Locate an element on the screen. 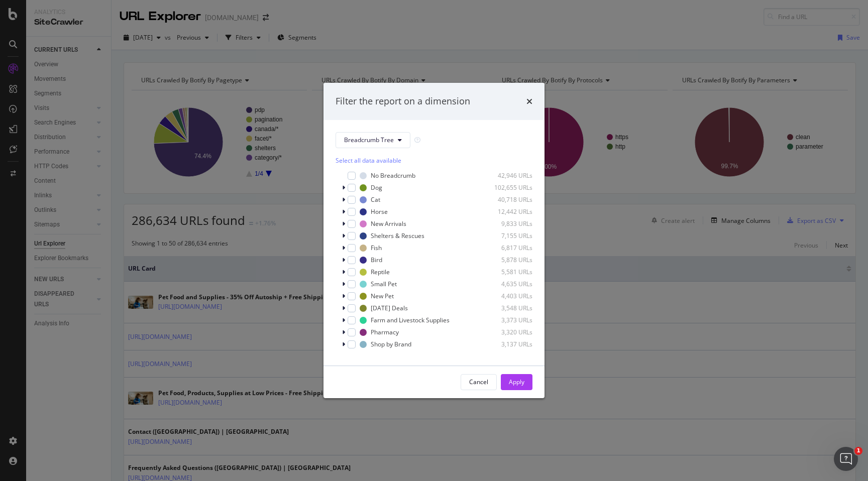  div: Cancel is located at coordinates (479, 382).